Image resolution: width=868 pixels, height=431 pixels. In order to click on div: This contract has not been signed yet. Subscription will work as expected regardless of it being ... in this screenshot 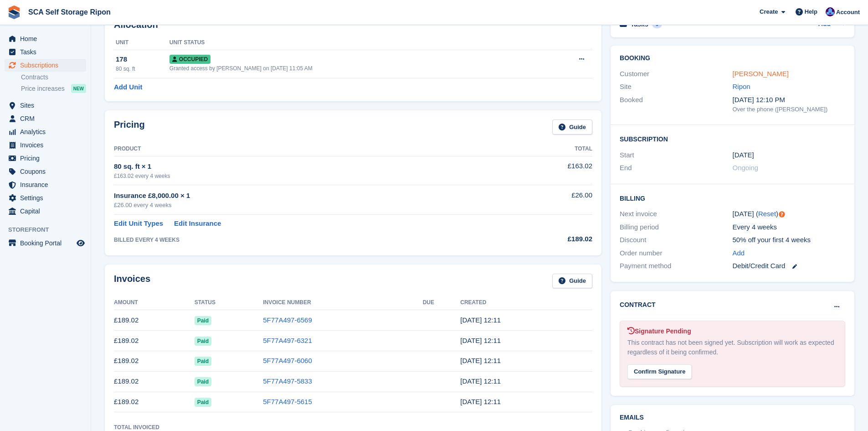, I will do `click(732, 347)`.